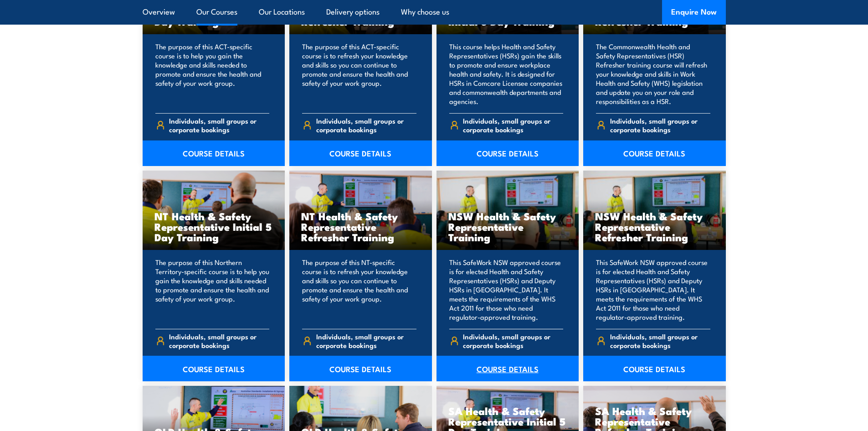 The width and height of the screenshot is (868, 431). I want to click on h3: NT Health & Safety Representative Refresher Training, so click(360, 226).